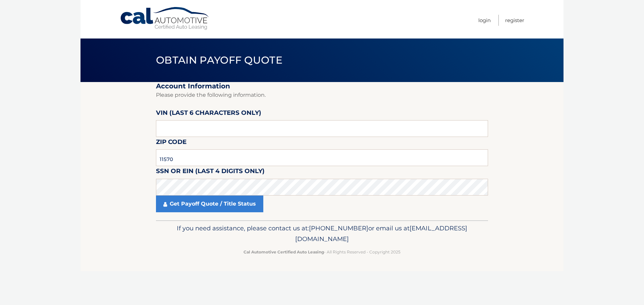 This screenshot has width=644, height=305. What do you see at coordinates (514, 20) in the screenshot?
I see `a: Register` at bounding box center [514, 20].